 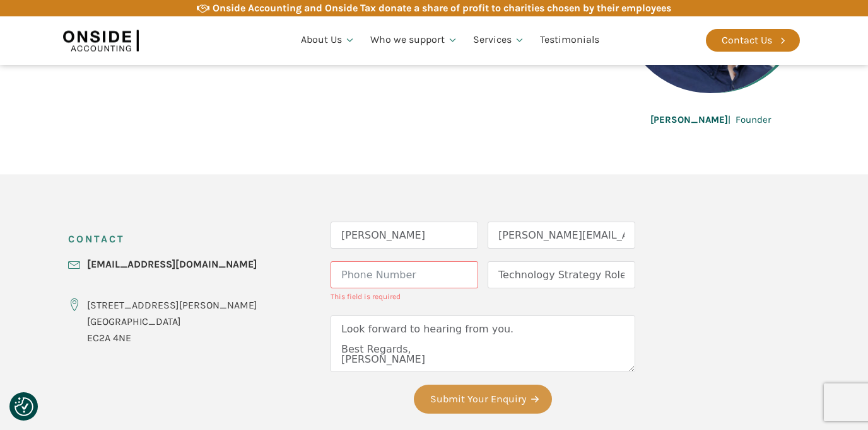 I want to click on a: About Us, so click(x=328, y=40).